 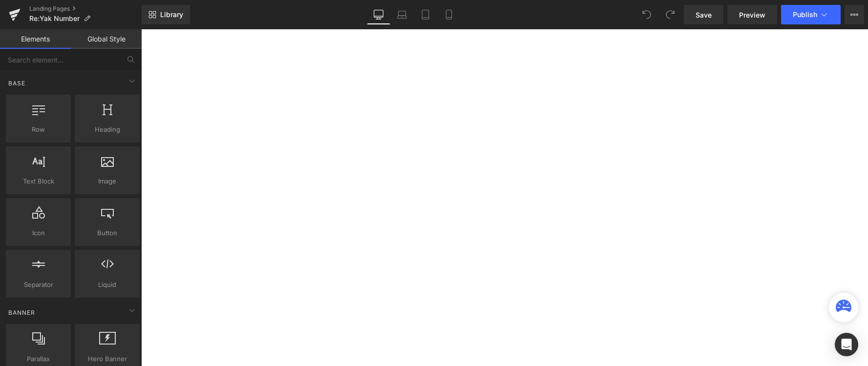 I want to click on a: Landing Pages, so click(x=86, y=9).